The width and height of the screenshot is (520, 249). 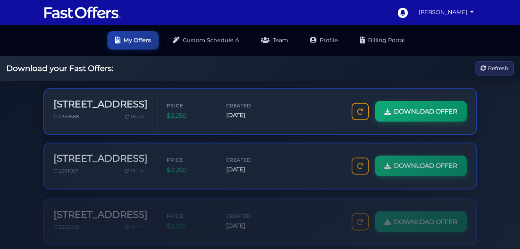 I want to click on h2: Download your Fast Offers:, so click(x=60, y=68).